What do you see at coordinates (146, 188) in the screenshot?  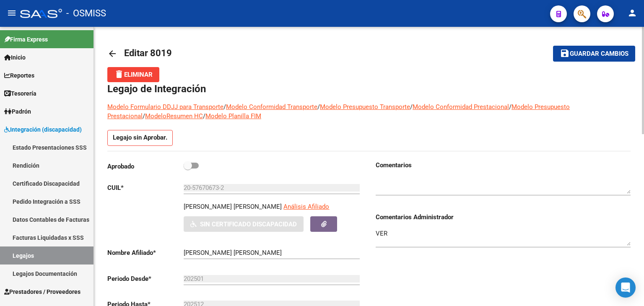 I see `p: CUIL` at bounding box center [146, 188].